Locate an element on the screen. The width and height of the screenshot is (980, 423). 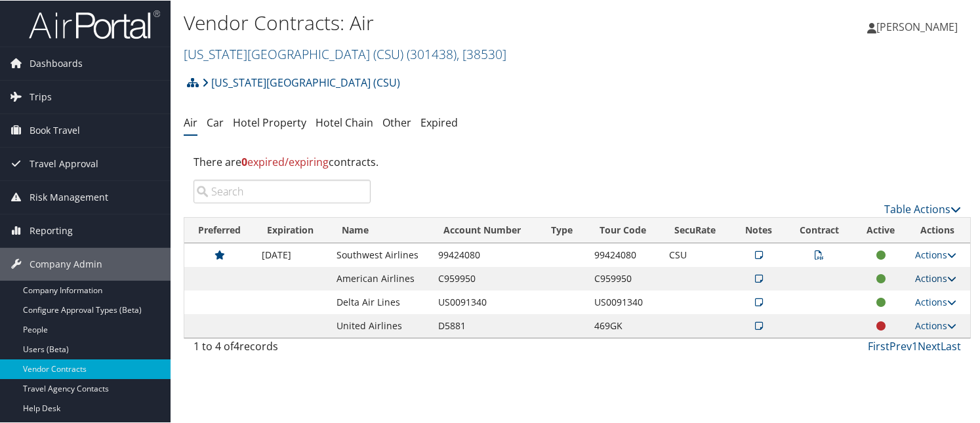
span: ( 301438 ) is located at coordinates (431, 53).